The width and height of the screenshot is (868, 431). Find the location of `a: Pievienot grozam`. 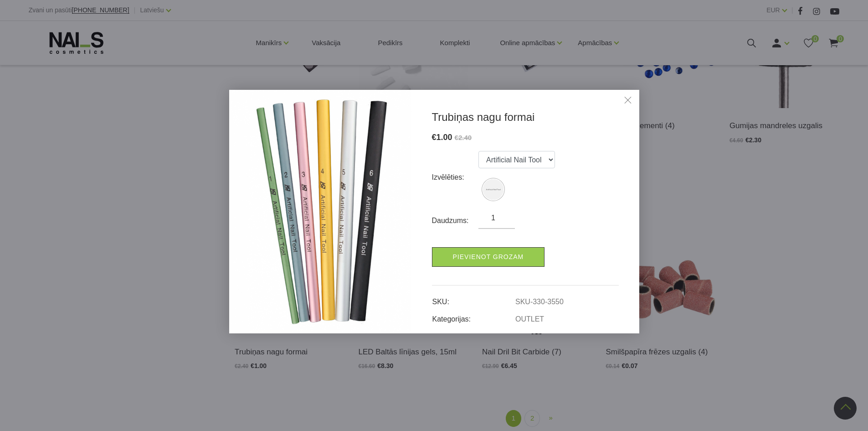

a: Pievienot grozam is located at coordinates (488, 257).